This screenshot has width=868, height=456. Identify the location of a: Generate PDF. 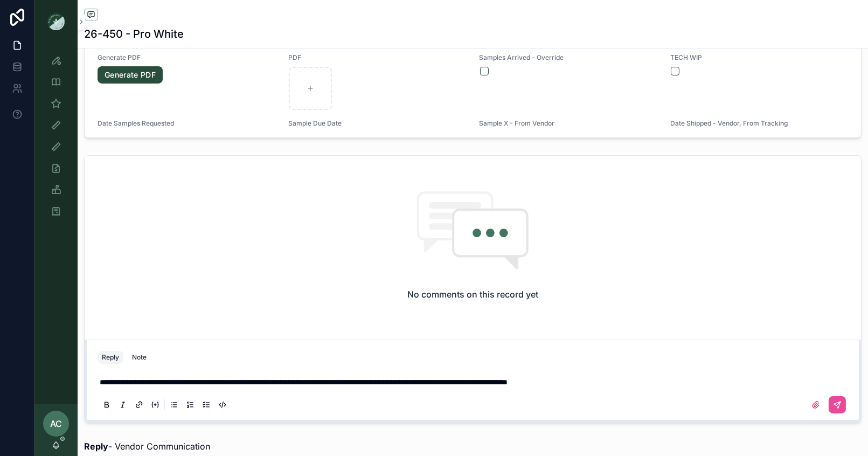
(130, 75).